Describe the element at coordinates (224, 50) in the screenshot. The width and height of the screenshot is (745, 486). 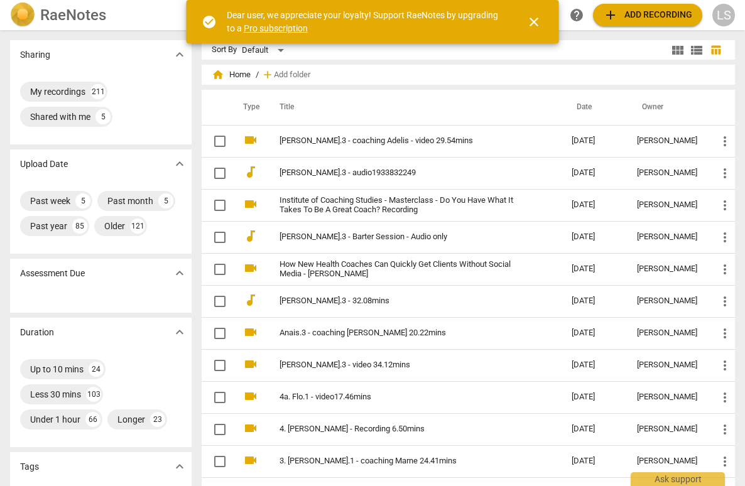
I see `div: Sort By` at that location.